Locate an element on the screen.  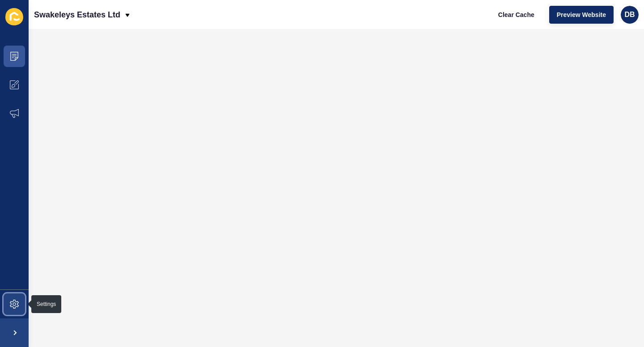
button: Preview Website is located at coordinates (581, 15).